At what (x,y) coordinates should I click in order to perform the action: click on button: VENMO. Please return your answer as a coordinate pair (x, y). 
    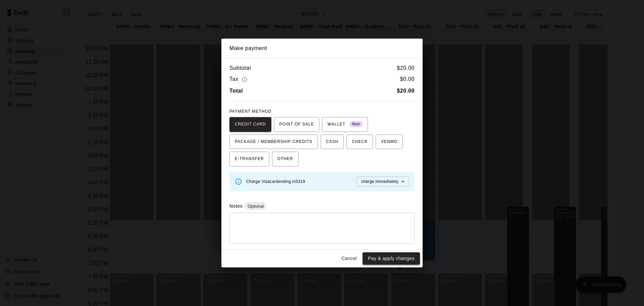
    Looking at the image, I should click on (389, 142).